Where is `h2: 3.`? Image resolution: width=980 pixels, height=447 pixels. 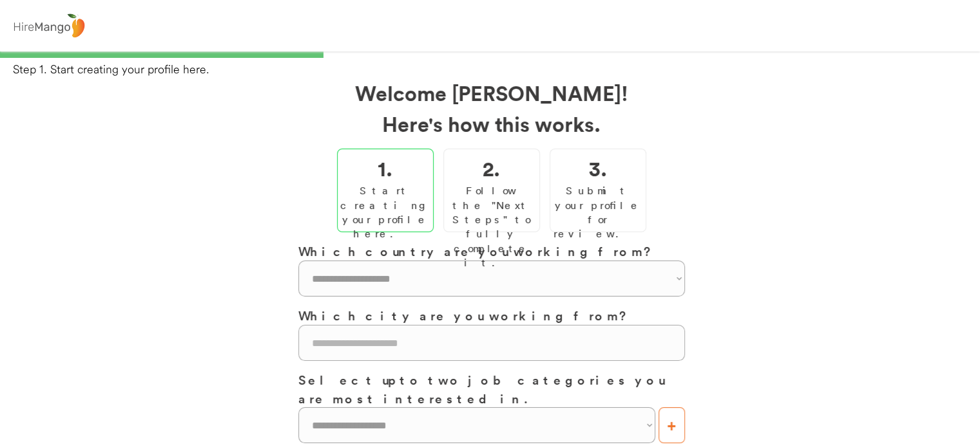 h2: 3. is located at coordinates (597, 168).